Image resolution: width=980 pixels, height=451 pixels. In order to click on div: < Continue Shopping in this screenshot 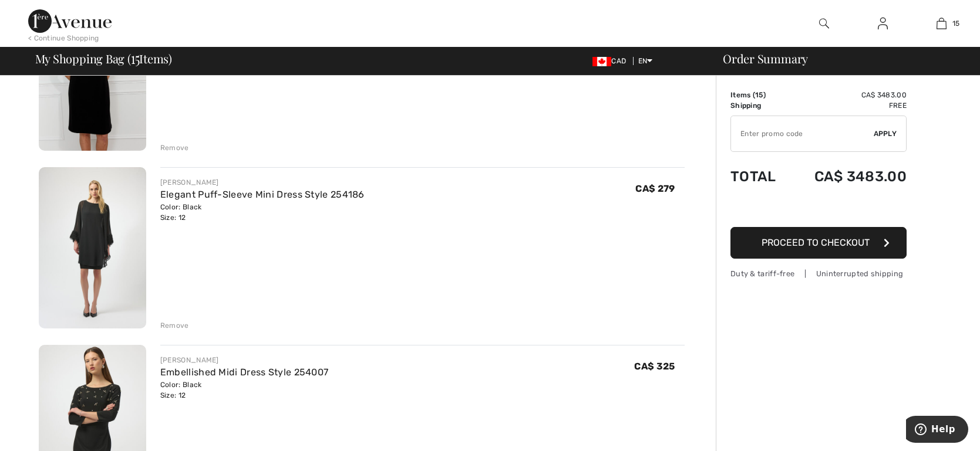, I will do `click(64, 38)`.